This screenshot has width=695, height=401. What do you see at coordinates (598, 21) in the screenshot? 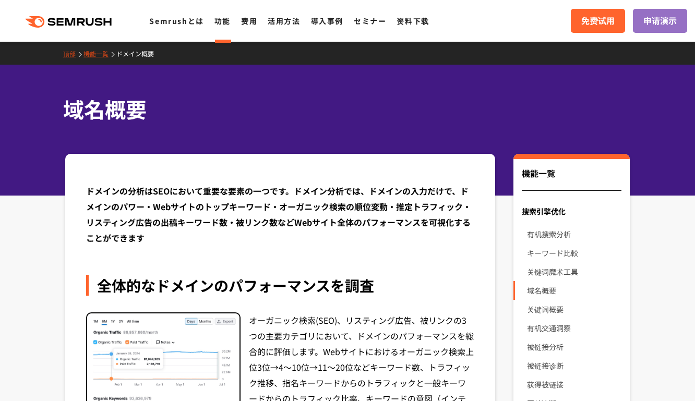
I see `a: 免费试用` at bounding box center [598, 21].